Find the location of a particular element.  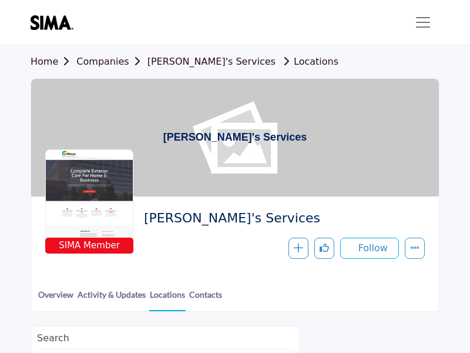

button: More details is located at coordinates (415, 248).